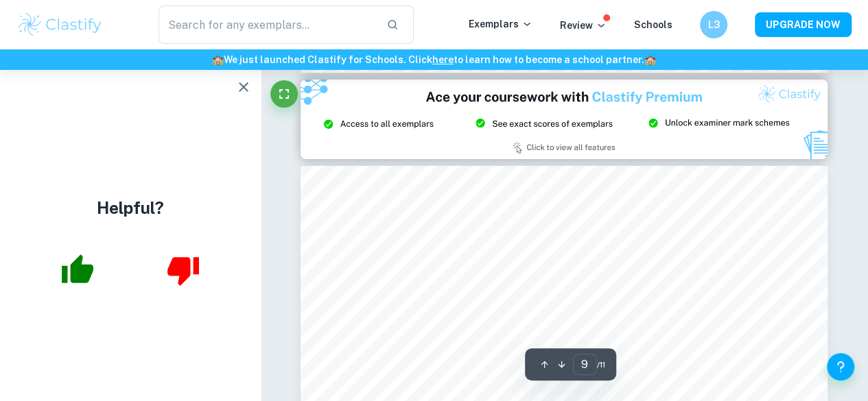  Describe the element at coordinates (583, 25) in the screenshot. I see `p: Review` at that location.